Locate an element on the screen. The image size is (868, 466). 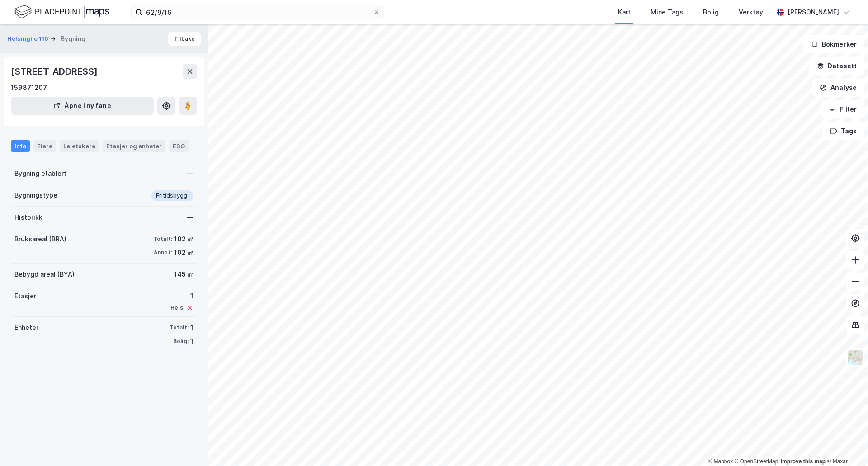
div: Enheter is located at coordinates (26, 328).